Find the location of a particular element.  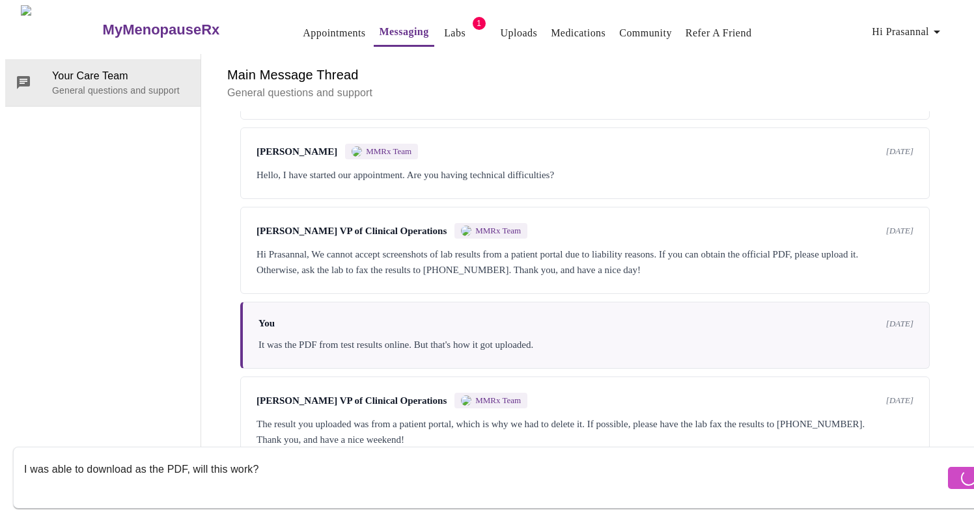

h6: Main Message Thread is located at coordinates (584, 75).